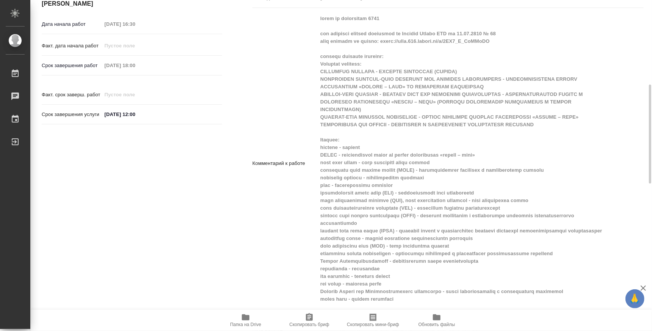 This screenshot has height=331, width=652. Describe the element at coordinates (72, 46) in the screenshot. I see `p: Факт. дата начала работ` at that location.